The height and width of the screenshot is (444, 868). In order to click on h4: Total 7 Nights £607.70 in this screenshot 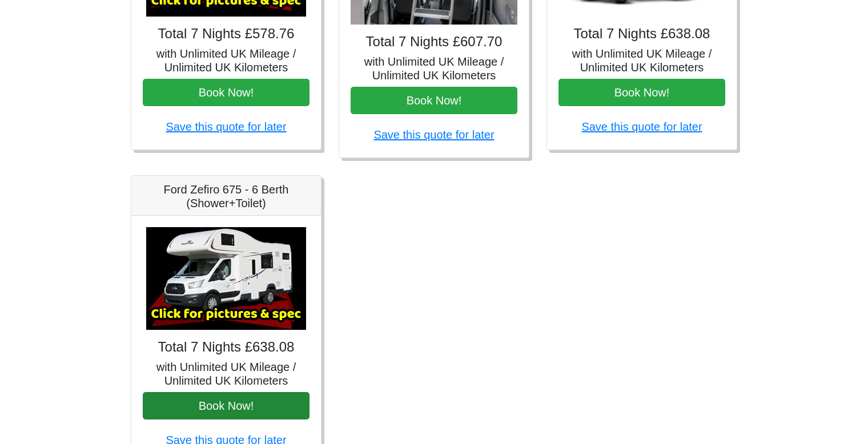, I will do `click(434, 42)`.